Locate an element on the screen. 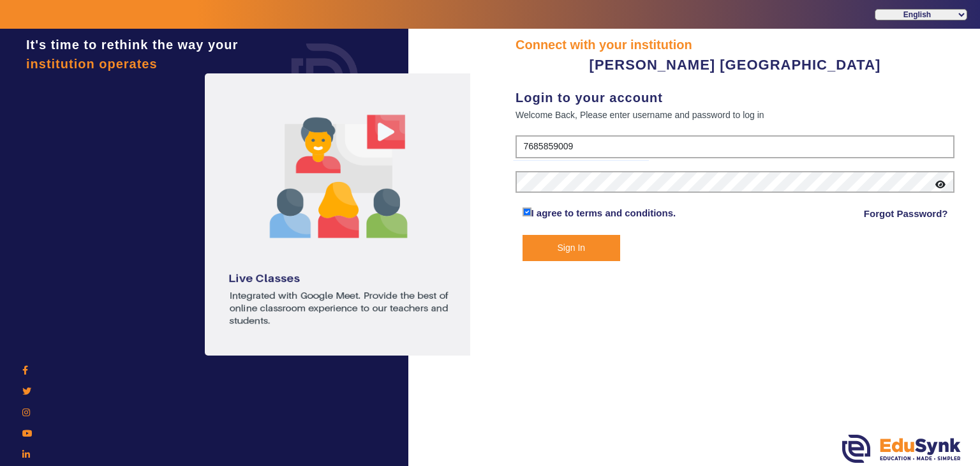 This screenshot has height=466, width=980. button: Sign In is located at coordinates (572, 248).